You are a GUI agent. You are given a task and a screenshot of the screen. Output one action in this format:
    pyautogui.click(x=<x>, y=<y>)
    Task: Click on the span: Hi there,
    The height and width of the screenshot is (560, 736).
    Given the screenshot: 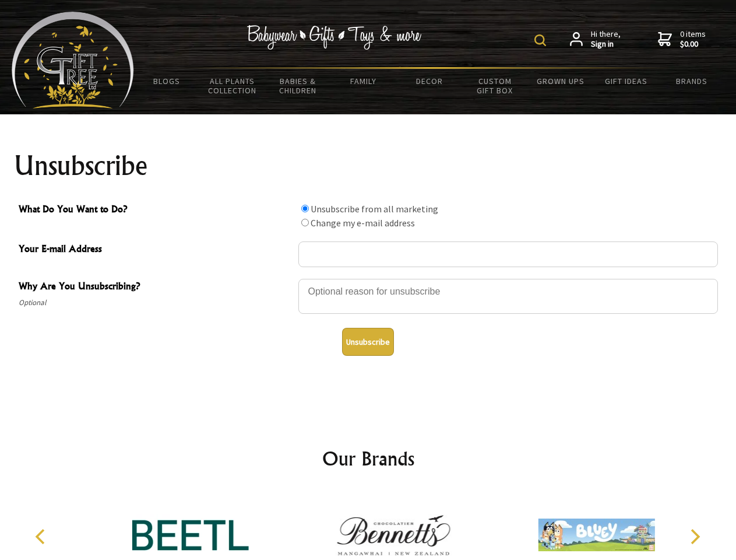 What is the action you would take?
    pyautogui.click(x=606, y=39)
    